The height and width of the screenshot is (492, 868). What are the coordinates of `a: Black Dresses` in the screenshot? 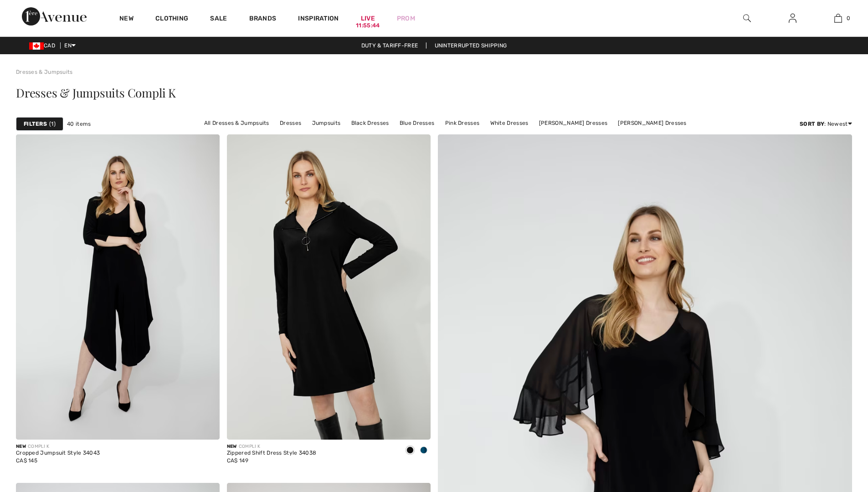 It's located at (370, 123).